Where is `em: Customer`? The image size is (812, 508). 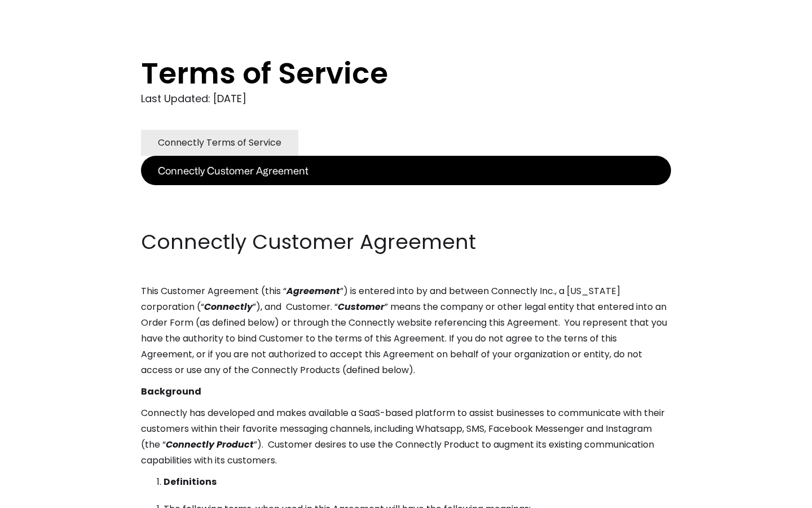
em: Customer is located at coordinates (361, 306).